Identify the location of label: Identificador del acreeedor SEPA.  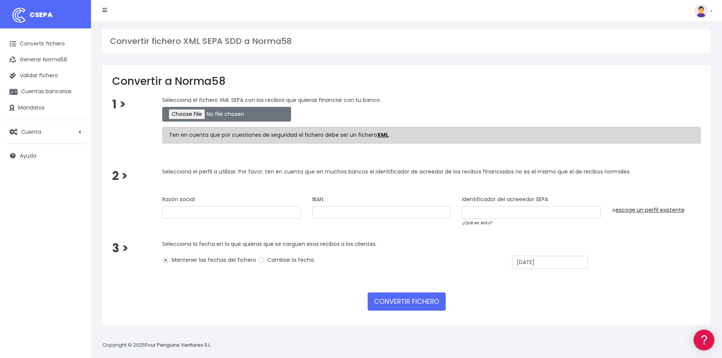
(505, 199).